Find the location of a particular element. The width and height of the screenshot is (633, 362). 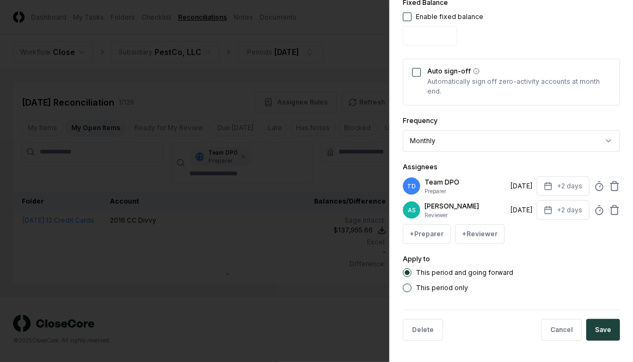

label: This period only is located at coordinates (442, 288).